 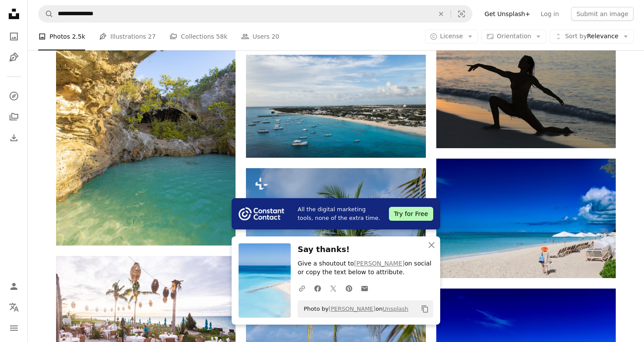 I want to click on a: Explore, so click(x=14, y=96).